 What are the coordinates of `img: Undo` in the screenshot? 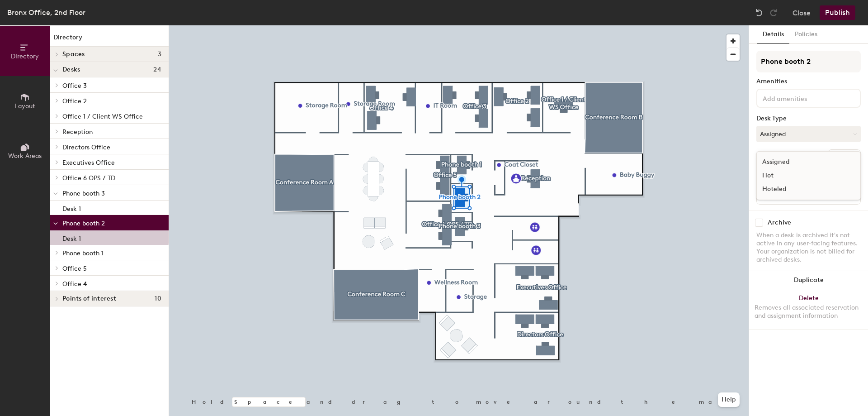 It's located at (759, 13).